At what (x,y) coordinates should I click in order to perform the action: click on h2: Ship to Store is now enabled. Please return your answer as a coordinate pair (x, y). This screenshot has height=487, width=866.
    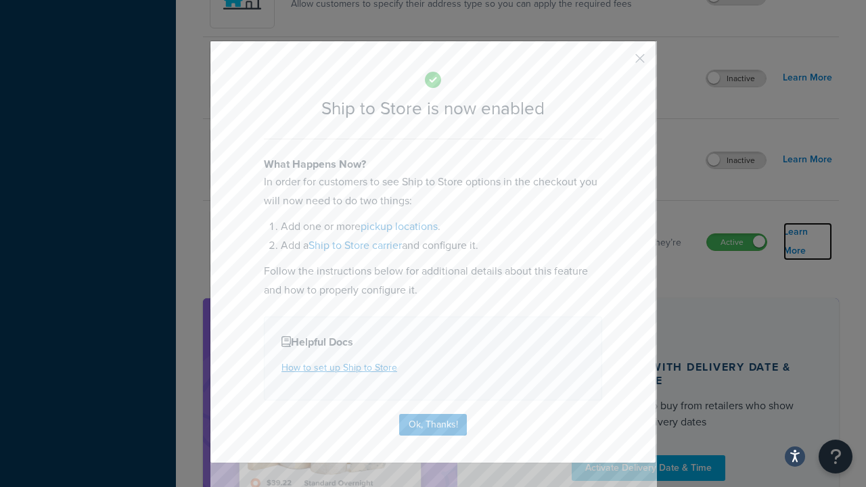
    Looking at the image, I should click on (433, 108).